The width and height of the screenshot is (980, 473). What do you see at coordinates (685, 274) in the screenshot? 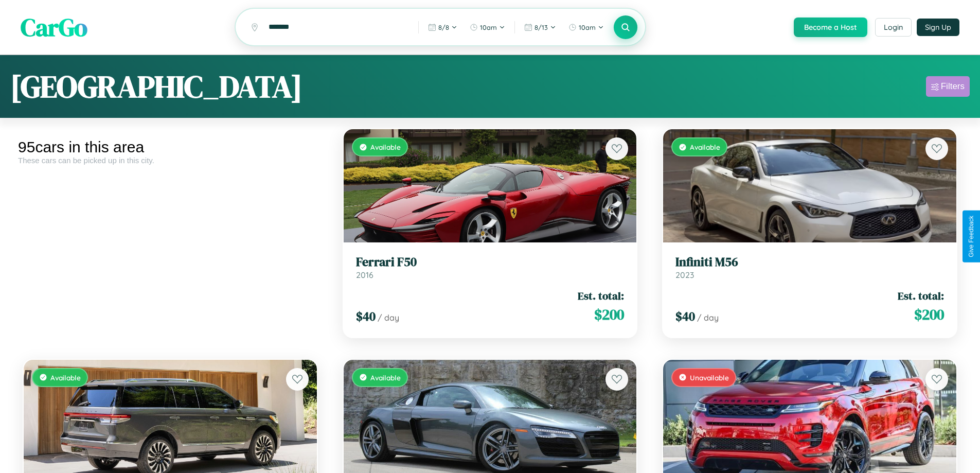
I see `span: 2023` at bounding box center [685, 274].